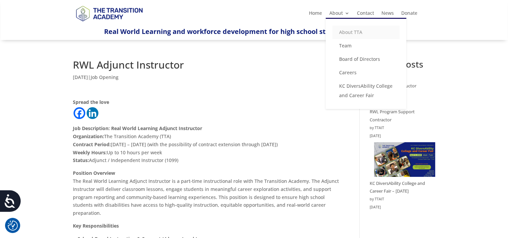 The width and height of the screenshot is (508, 238). Describe the element at coordinates (366, 32) in the screenshot. I see `a: About TTA` at that location.